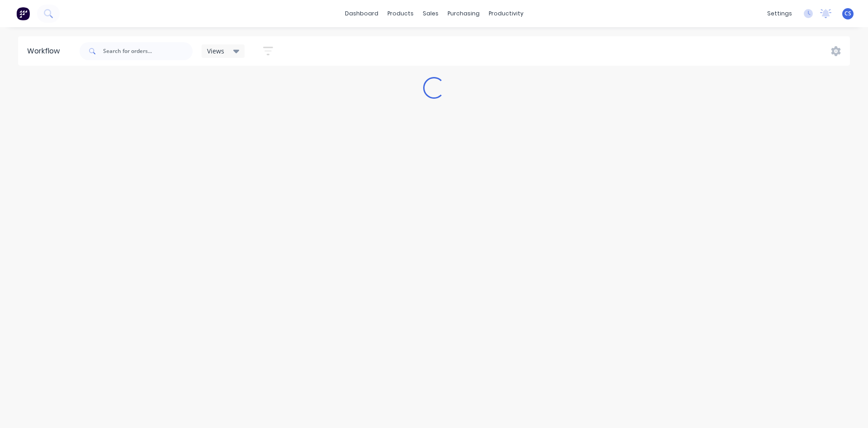 Image resolution: width=868 pixels, height=428 pixels. What do you see at coordinates (148, 51) in the screenshot?
I see `input: Search for orders...` at bounding box center [148, 51].